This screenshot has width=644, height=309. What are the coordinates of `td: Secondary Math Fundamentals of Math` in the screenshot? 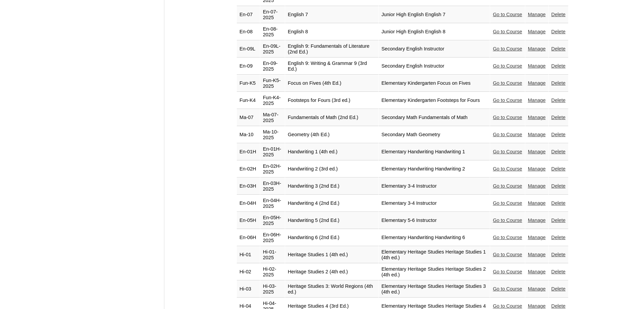 It's located at (434, 118).